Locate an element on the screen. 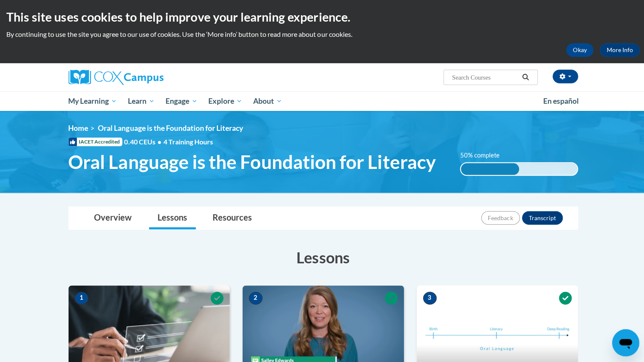 This screenshot has height=362, width=644. a: En español is located at coordinates (560, 100).